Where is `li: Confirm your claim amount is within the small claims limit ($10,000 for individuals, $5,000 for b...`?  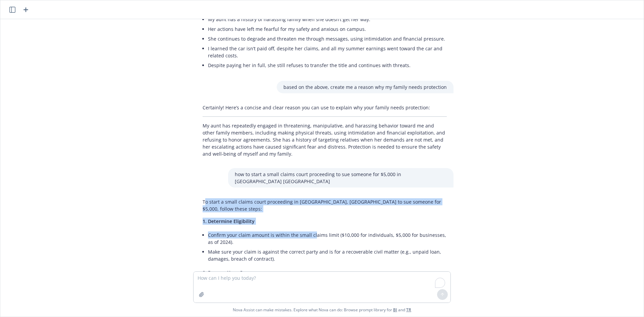
li: Confirm your claim amount is within the small claims limit ($10,000 for individuals, $5,000 for b... is located at coordinates (327, 239).